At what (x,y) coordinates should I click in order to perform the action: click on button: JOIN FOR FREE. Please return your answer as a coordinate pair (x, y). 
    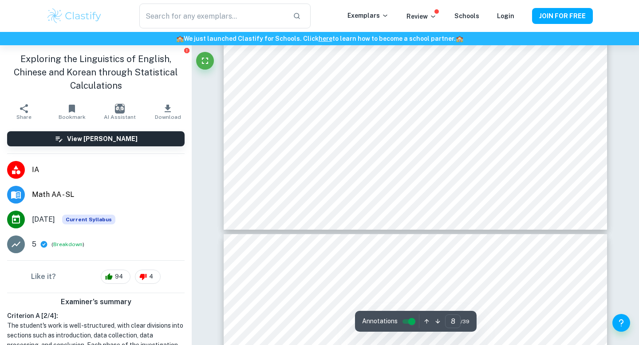
    Looking at the image, I should click on (562, 16).